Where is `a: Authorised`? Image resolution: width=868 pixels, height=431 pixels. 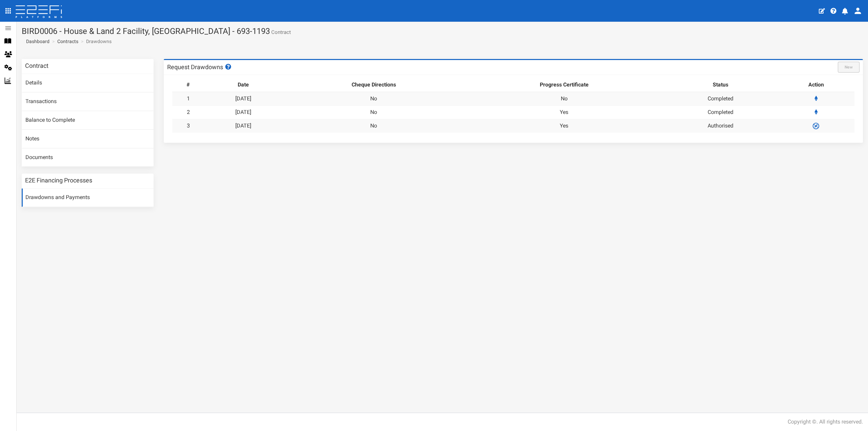 a: Authorised is located at coordinates (720, 126).